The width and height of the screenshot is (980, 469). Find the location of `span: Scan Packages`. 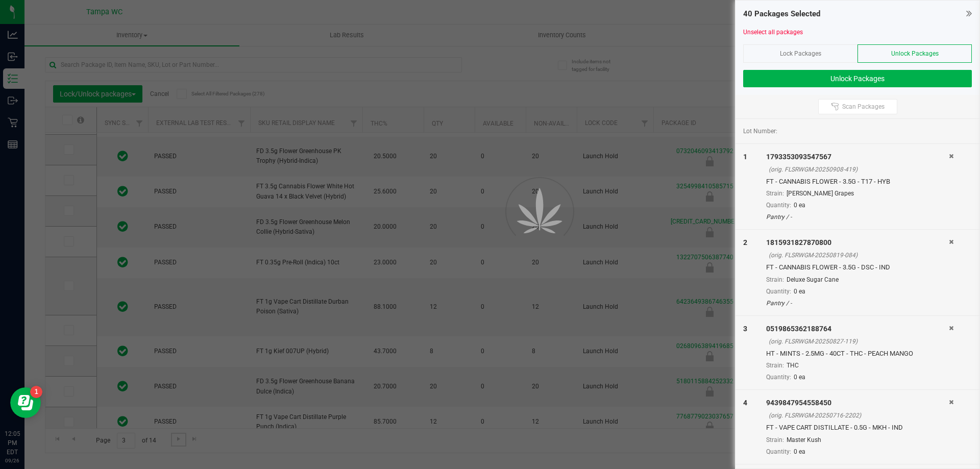

span: Scan Packages is located at coordinates (863, 107).